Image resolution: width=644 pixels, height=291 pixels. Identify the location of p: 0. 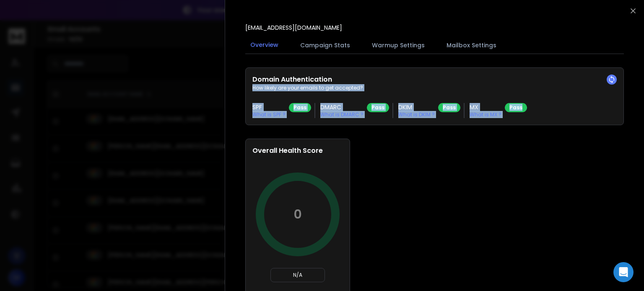
(298, 214).